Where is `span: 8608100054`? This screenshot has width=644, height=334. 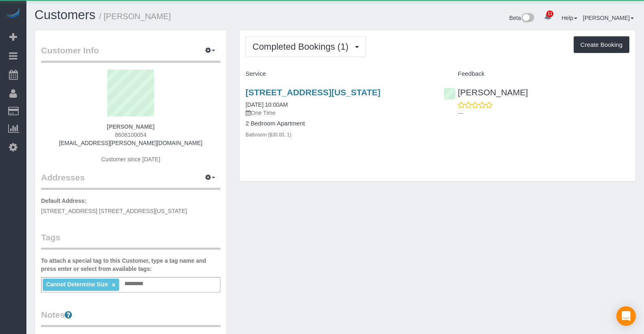 span: 8608100054 is located at coordinates (131, 134).